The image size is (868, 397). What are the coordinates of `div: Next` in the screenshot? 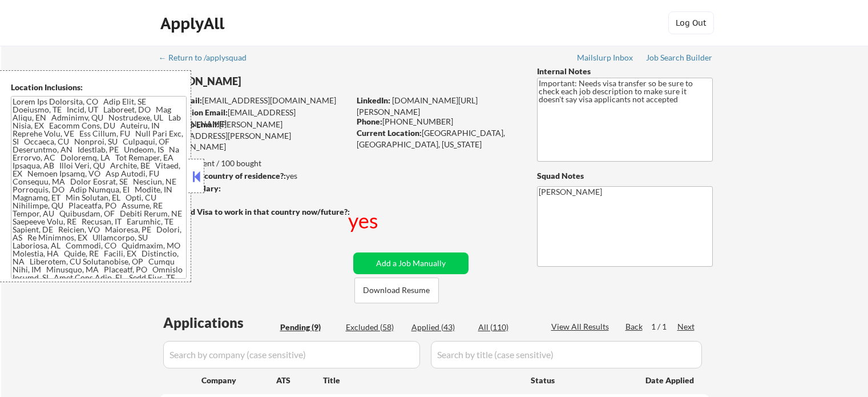 It's located at (687, 327).